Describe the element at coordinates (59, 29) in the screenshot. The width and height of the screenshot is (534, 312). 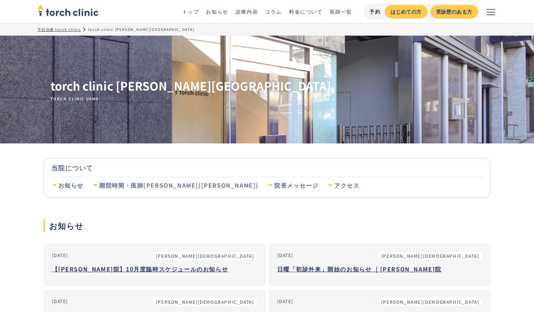
I see `a: 不妊治療 torch clinic` at that location.